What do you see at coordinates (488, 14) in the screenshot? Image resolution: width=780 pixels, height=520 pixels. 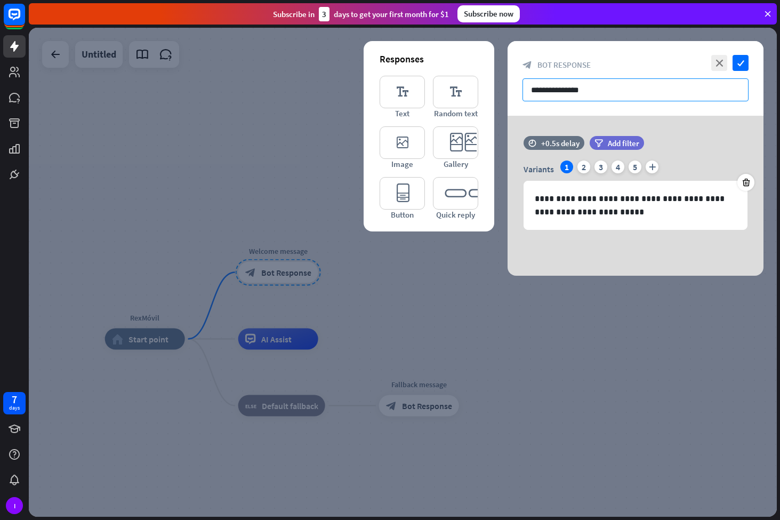 I see `div: Subscribe now` at bounding box center [488, 14].